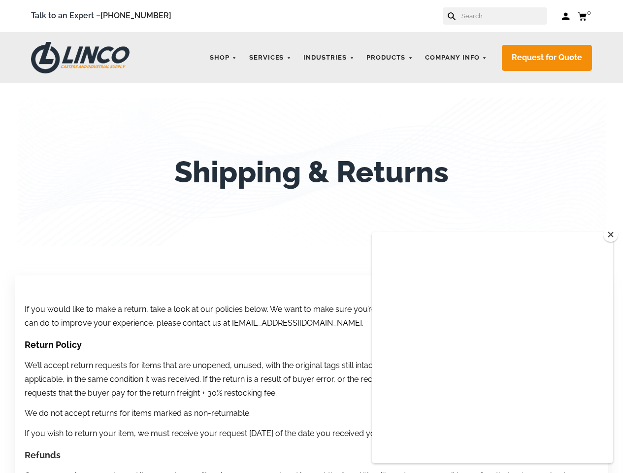  Describe the element at coordinates (305, 379) in the screenshot. I see `span: We’ll accept return requests for items that are unopened, unused, with the original tags still in...` at that location.